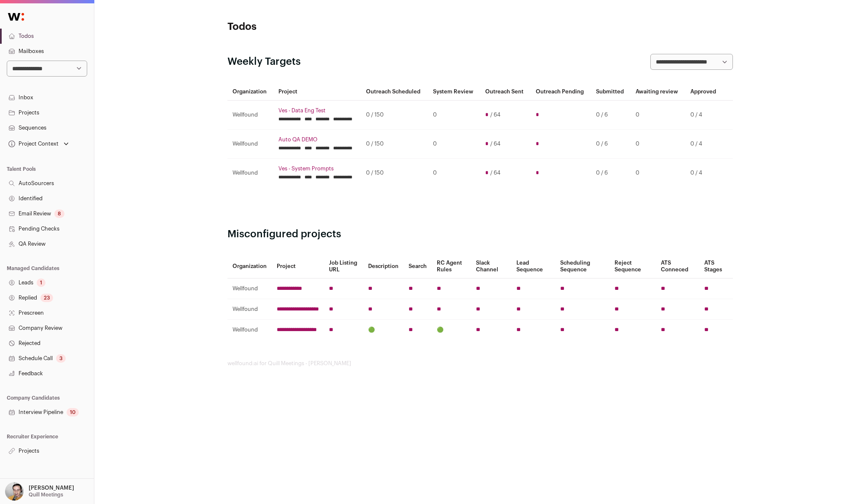 The height and width of the screenshot is (504, 866). What do you see at coordinates (46, 495) in the screenshot?
I see `p: Quill Meetings` at bounding box center [46, 495].